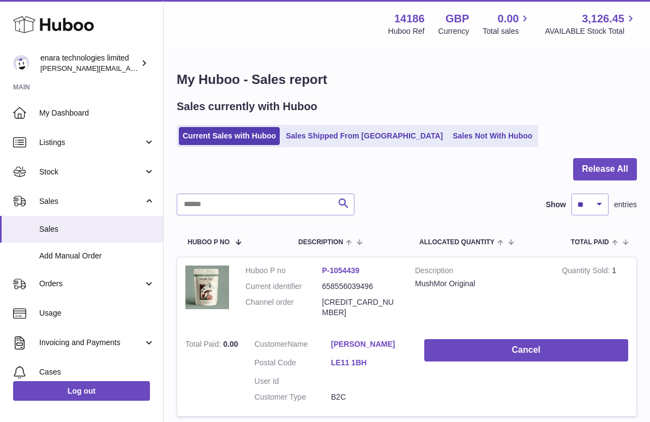 The height and width of the screenshot is (422, 650). I want to click on button: Release All, so click(605, 169).